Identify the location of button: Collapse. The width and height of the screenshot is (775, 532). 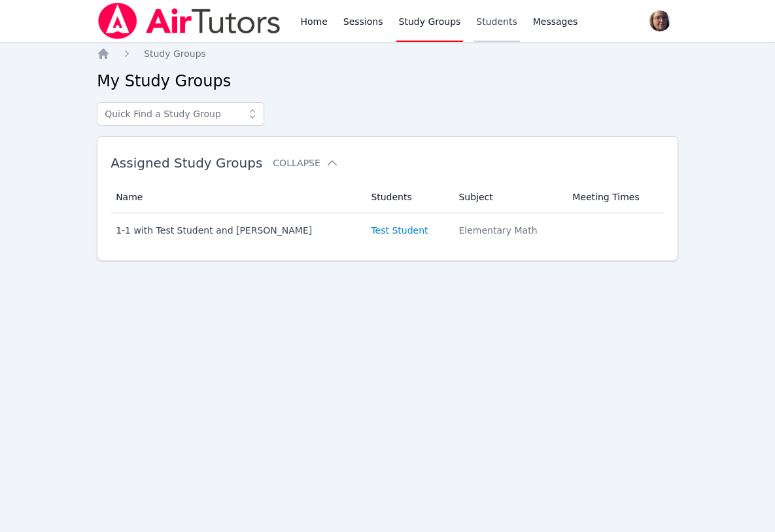
(305, 163).